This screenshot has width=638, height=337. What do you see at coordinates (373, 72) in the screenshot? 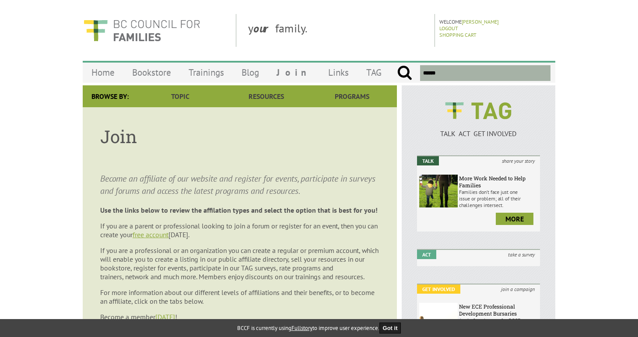
I see `a: TAG` at bounding box center [373, 72].